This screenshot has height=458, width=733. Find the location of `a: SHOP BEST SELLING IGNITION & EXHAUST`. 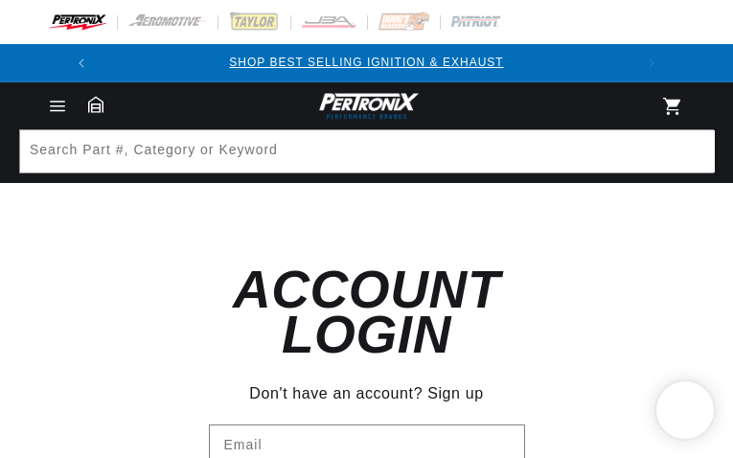

a: SHOP BEST SELLING IGNITION & EXHAUST is located at coordinates (366, 62).